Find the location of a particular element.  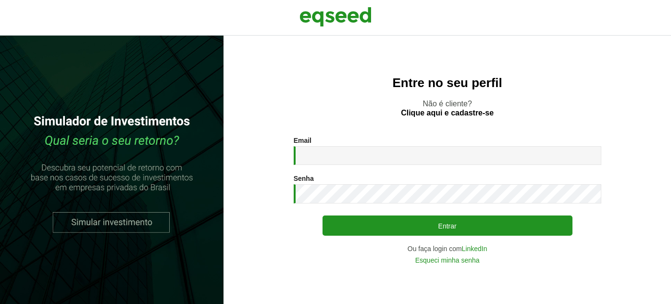

a: LinkedIn is located at coordinates (475, 249).